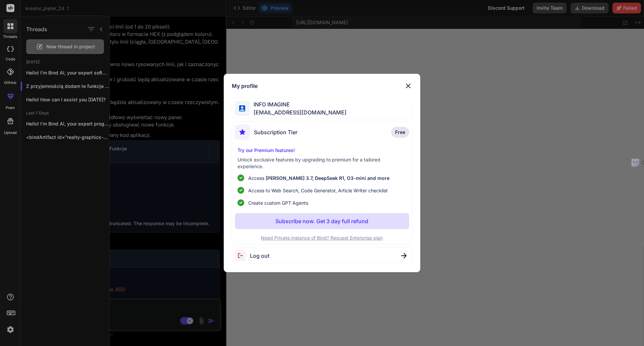 The width and height of the screenshot is (644, 346). I want to click on p: Need Private Instance of Bind? Request Enterprise plan, so click(322, 238).